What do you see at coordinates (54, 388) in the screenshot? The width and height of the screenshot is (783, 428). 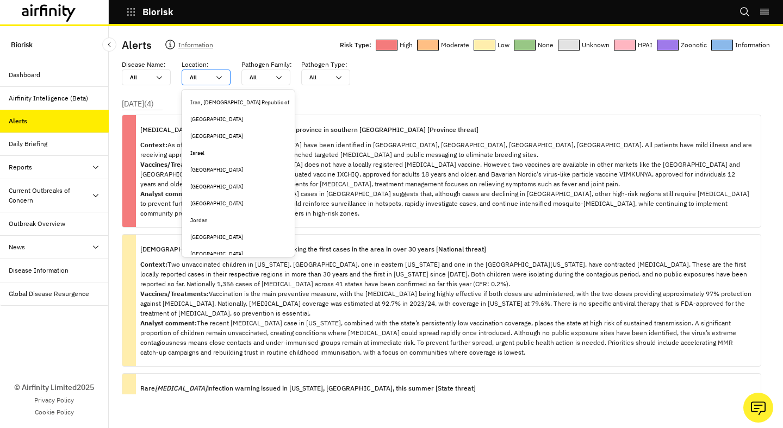 I see `p: © Airfinity Limited 2025` at bounding box center [54, 388].